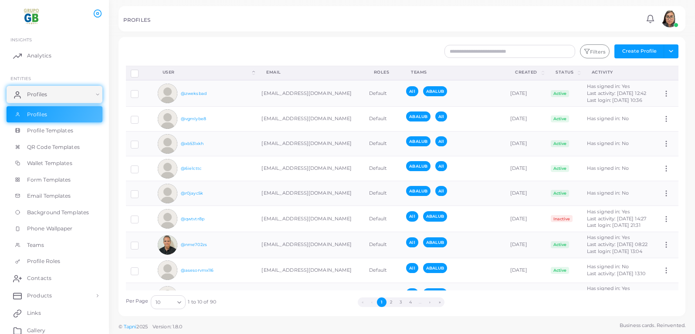 The width and height of the screenshot is (695, 334). What do you see at coordinates (383, 72) in the screenshot?
I see `div: Roles` at bounding box center [383, 72].